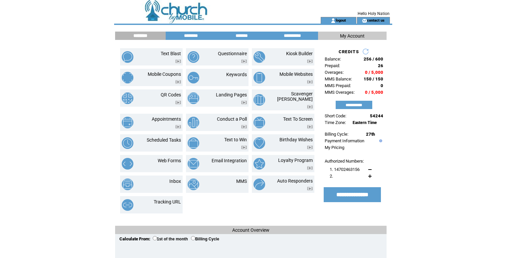 This screenshot has height=258, width=506. Describe the element at coordinates (193, 164) in the screenshot. I see `img: email-integration.png` at that location.